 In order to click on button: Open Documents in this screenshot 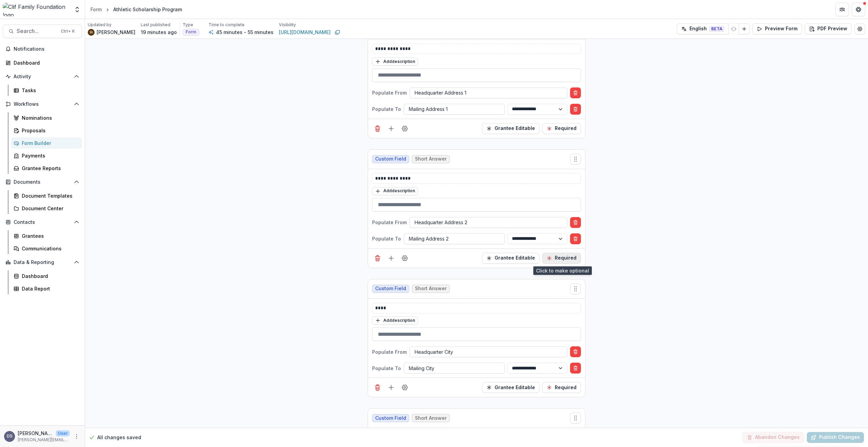, I will do `click(42, 182)`.